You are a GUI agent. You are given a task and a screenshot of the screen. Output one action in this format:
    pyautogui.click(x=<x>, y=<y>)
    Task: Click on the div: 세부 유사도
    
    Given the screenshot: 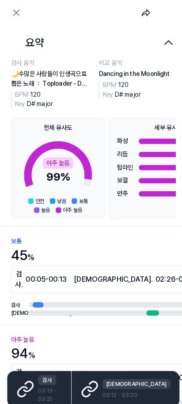 What is the action you would take?
    pyautogui.click(x=164, y=124)
    